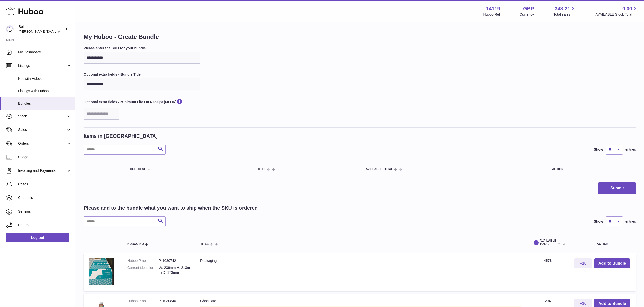 This screenshot has width=644, height=307. What do you see at coordinates (143, 270) in the screenshot?
I see `dt: Current identifier` at bounding box center [143, 270].